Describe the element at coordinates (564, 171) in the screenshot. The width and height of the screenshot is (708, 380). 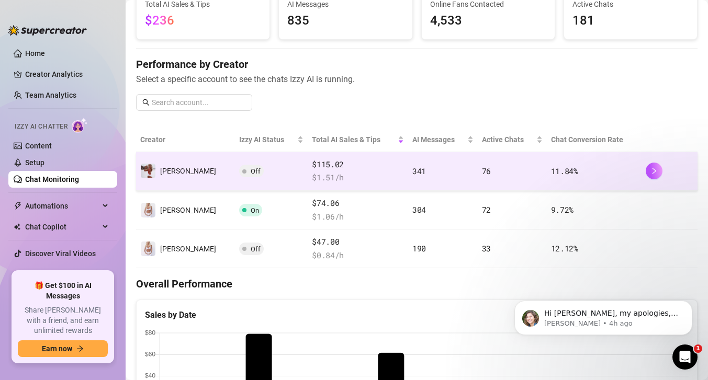
I see `span: 11.84 %` at that location.